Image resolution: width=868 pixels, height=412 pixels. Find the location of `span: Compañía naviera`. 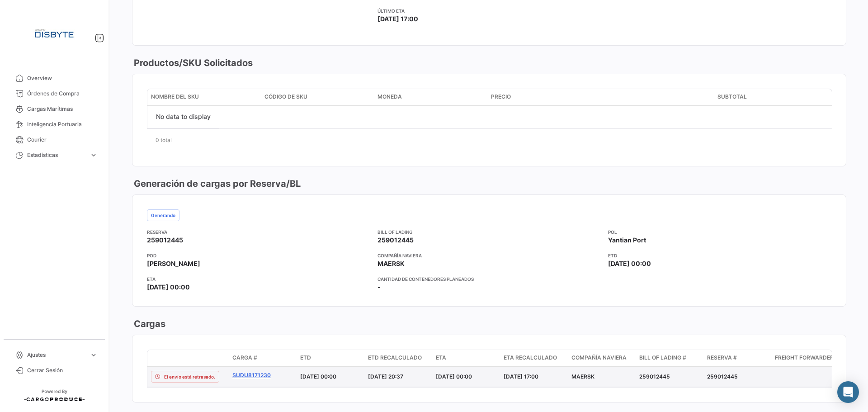

span: Compañía naviera is located at coordinates (599, 358).